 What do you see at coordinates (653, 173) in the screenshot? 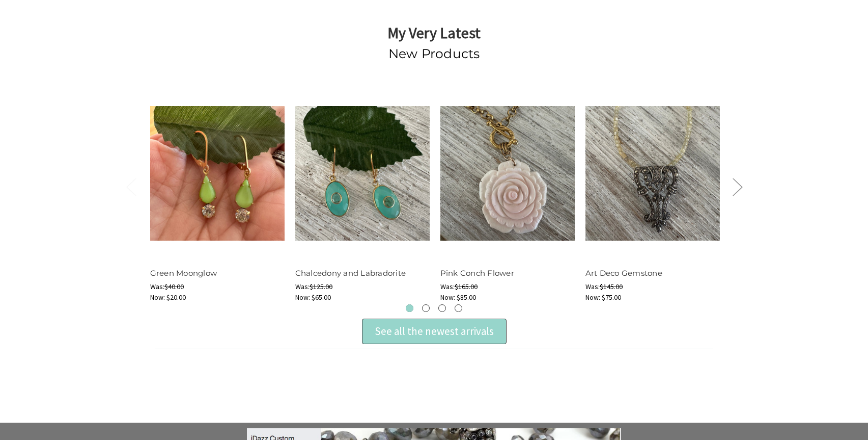
I see `img: Art Deco Gemstone` at bounding box center [653, 173].